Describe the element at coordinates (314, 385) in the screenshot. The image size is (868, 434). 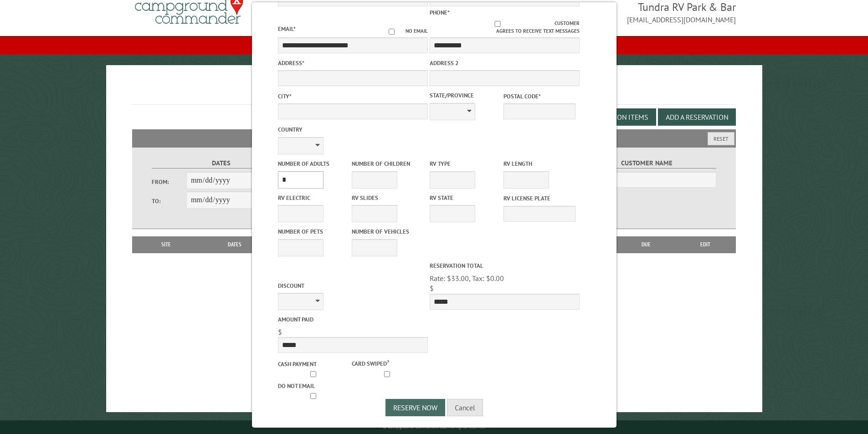
I see `label: Do not email` at that location.